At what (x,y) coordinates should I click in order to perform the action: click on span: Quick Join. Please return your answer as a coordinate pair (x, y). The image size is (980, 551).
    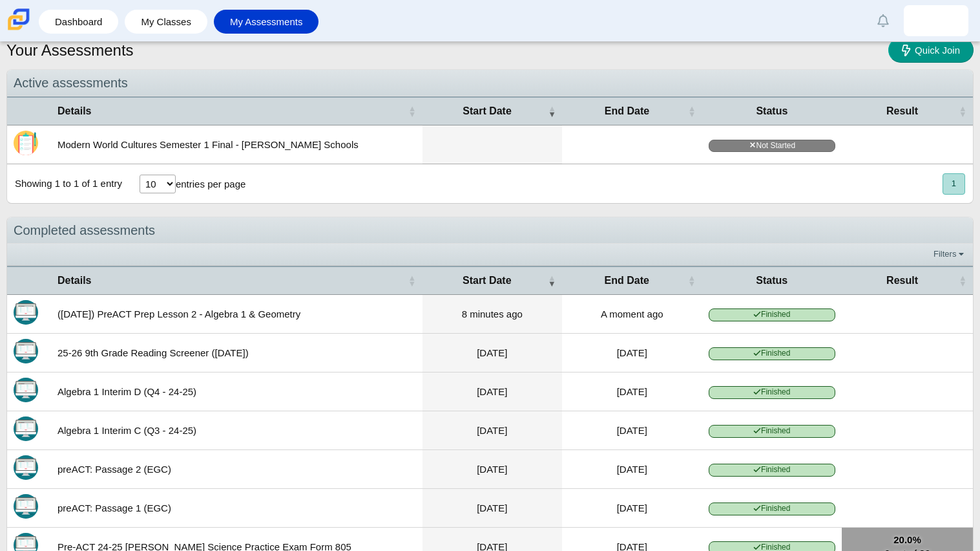
    Looking at the image, I should click on (937, 50).